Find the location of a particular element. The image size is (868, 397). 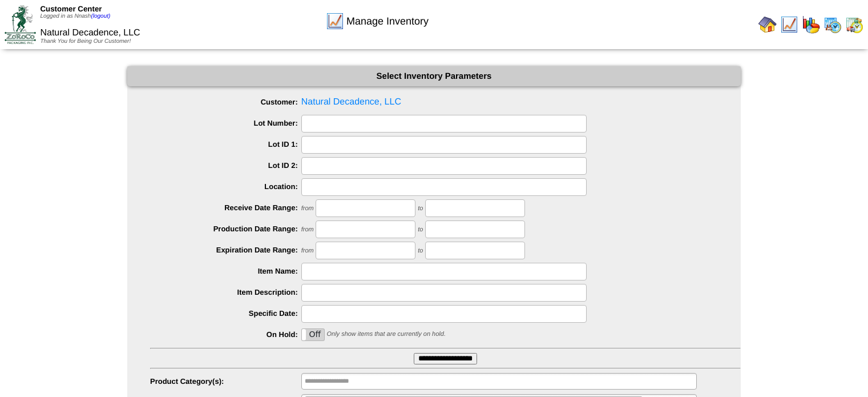

label: Location: is located at coordinates (226, 186).